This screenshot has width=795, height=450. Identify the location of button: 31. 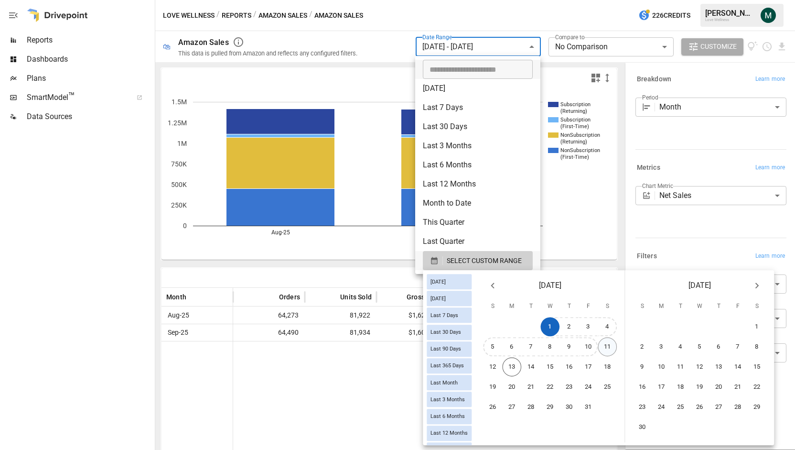
(589, 407).